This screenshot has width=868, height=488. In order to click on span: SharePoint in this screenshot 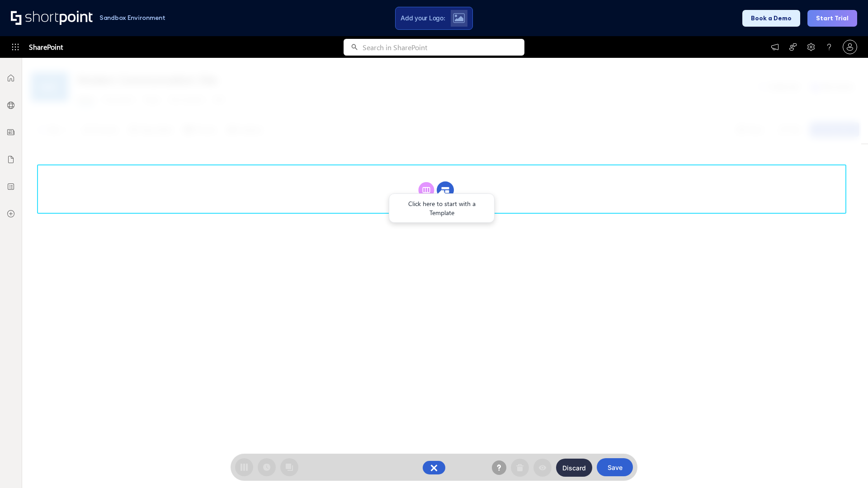, I will do `click(46, 47)`.